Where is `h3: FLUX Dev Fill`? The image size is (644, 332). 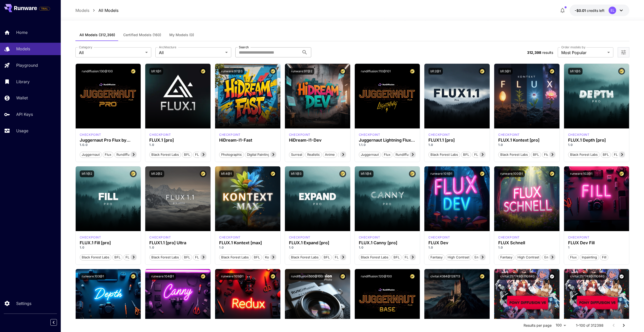 h3: FLUX Dev Fill is located at coordinates (597, 243).